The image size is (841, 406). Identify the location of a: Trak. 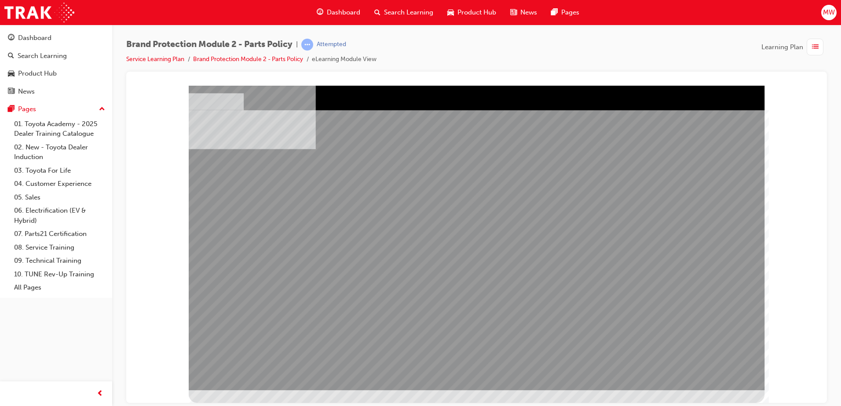
(39, 12).